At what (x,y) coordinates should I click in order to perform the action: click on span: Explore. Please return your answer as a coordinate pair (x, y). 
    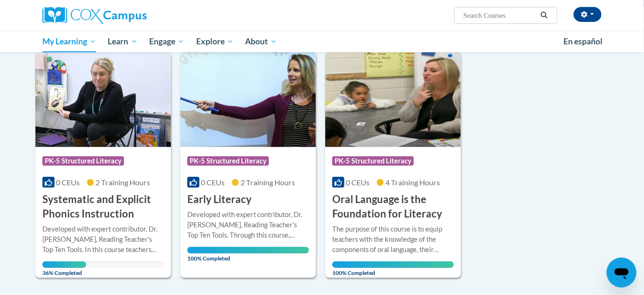
    Looking at the image, I should click on (215, 41).